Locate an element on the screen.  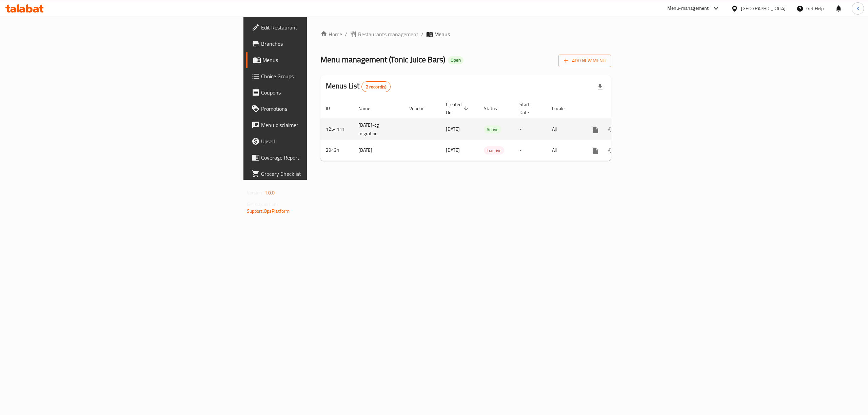
div: Total records count is located at coordinates (376, 87).